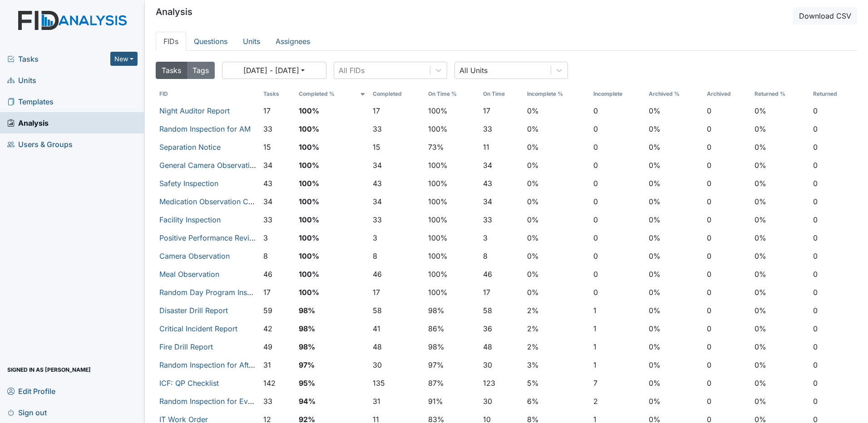 This screenshot has height=423, width=868. What do you see at coordinates (194, 256) in the screenshot?
I see `a: Camera Observation` at bounding box center [194, 256].